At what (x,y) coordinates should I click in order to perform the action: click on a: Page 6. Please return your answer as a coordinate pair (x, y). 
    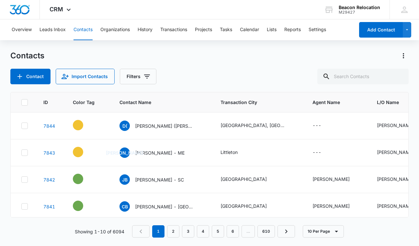
    Looking at the image, I should click on (233, 231).